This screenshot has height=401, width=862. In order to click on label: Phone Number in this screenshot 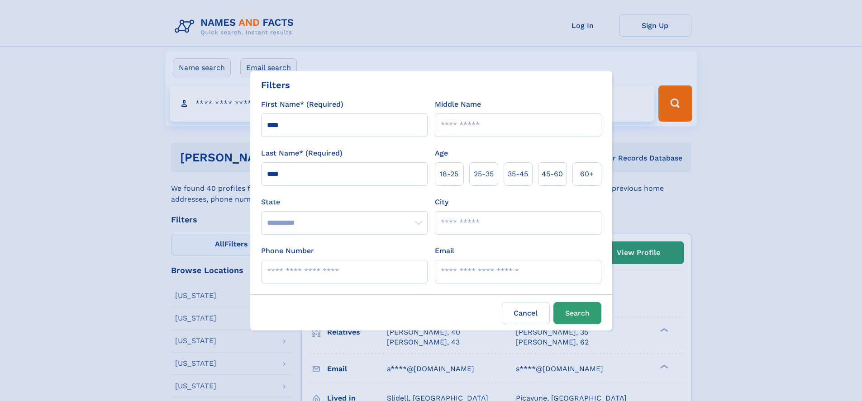, I will do `click(287, 251)`.